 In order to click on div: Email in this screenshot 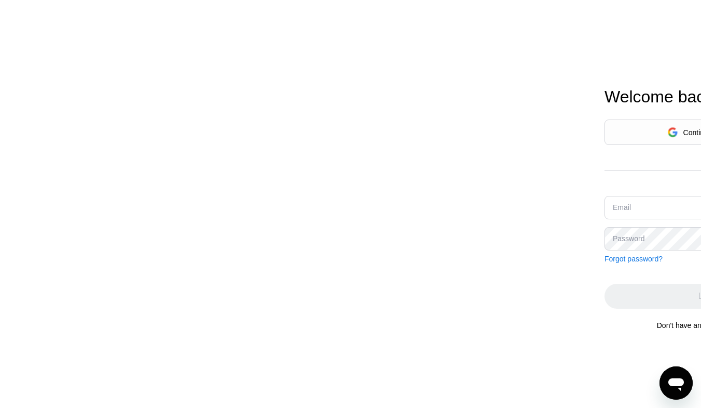, I will do `click(622, 207)`.